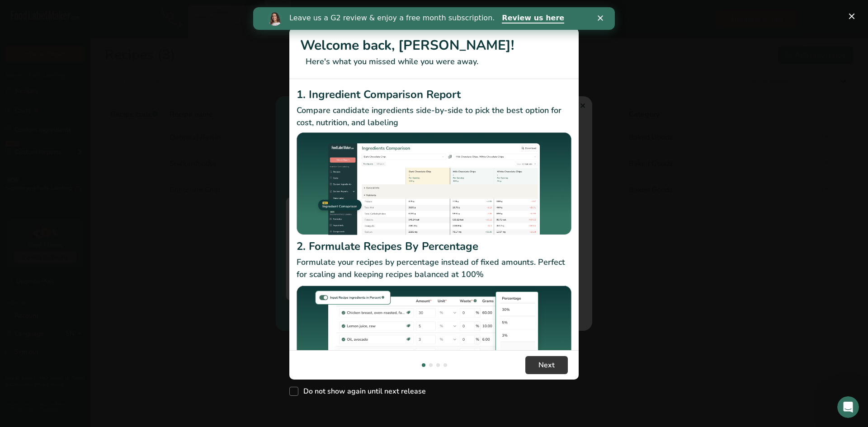 This screenshot has height=427, width=868. Describe the element at coordinates (434, 268) in the screenshot. I see `p: Formulate your recipes by percentage instead of fixed amounts. Perfect for scaling and keeping re...` at that location.